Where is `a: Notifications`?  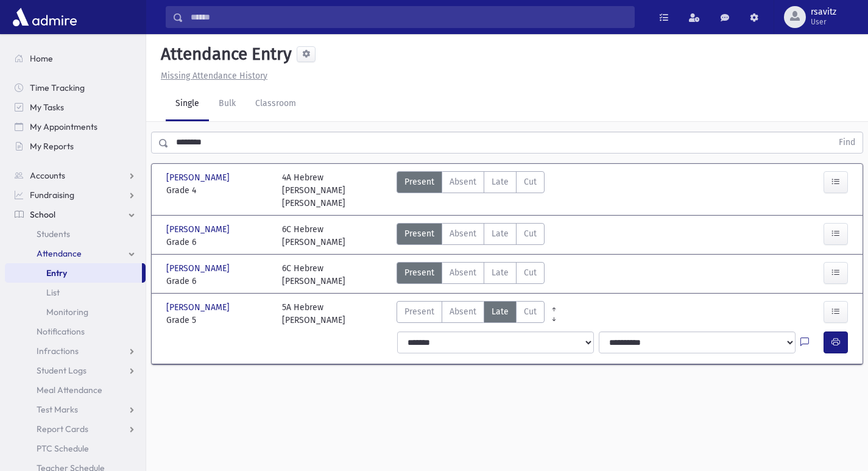 a: Notifications is located at coordinates (75, 331).